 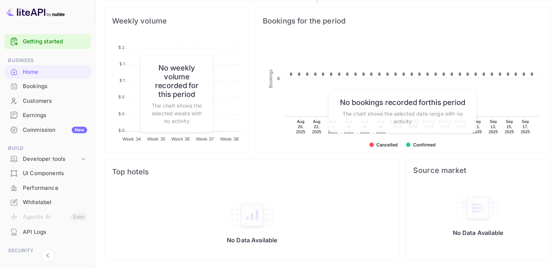 What do you see at coordinates (47, 130) in the screenshot?
I see `div: CommissionNew` at bounding box center [47, 130].